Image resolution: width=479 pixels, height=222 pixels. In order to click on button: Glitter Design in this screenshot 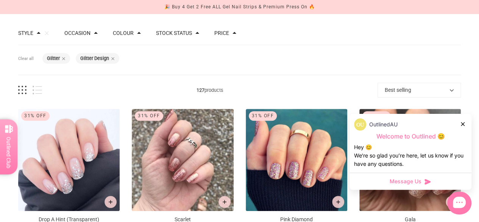, I will do `click(95, 58)`.